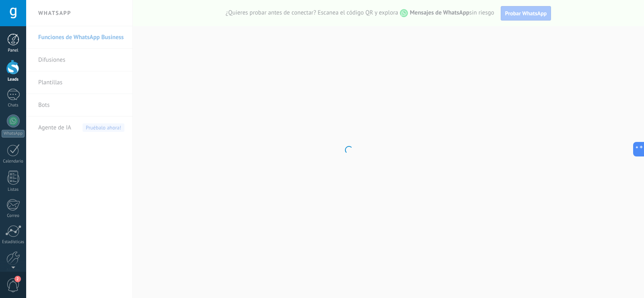  What do you see at coordinates (13, 79) in the screenshot?
I see `div: Leads` at bounding box center [13, 79].